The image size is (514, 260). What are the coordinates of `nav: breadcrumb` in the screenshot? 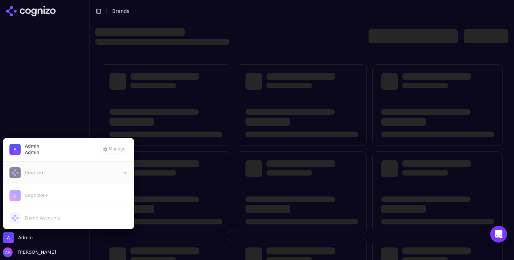 It's located at (121, 11).